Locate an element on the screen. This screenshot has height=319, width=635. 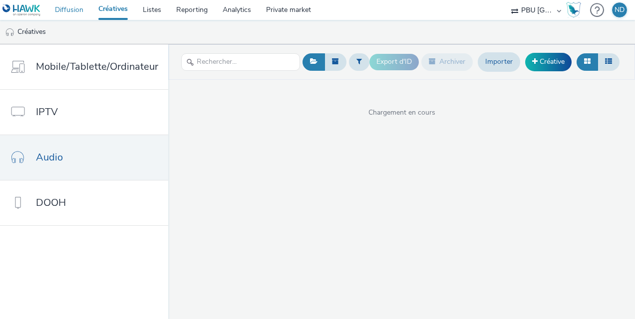
input: Rechercher... is located at coordinates (241, 62).